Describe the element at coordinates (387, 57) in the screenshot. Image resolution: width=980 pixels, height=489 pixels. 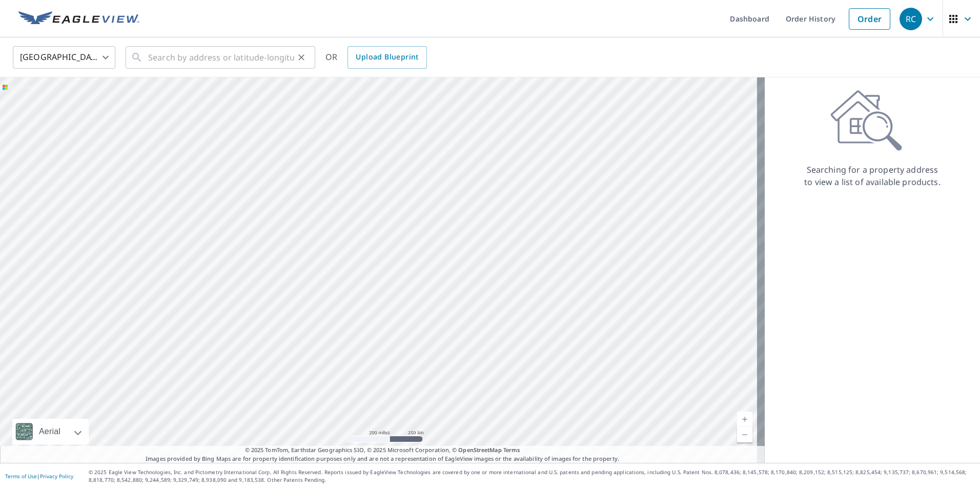
I see `span: Upload Blueprint` at that location.